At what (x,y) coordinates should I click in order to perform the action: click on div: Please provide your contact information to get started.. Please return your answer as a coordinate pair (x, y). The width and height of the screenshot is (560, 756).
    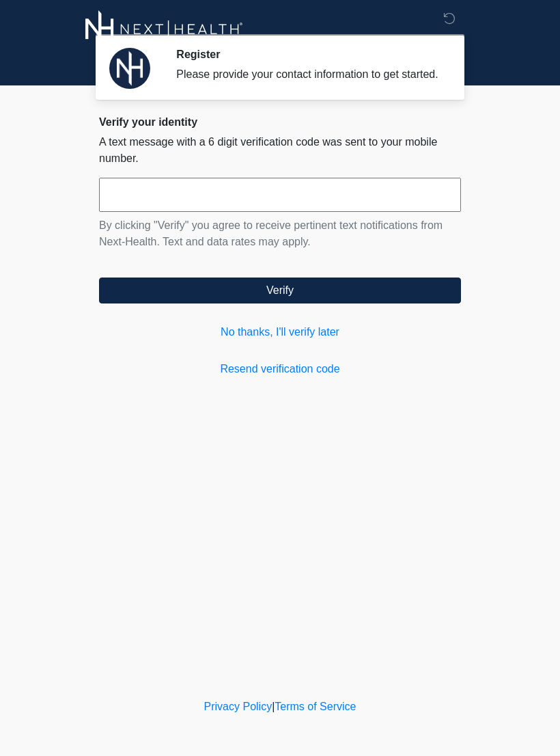
    Looking at the image, I should click on (308, 74).